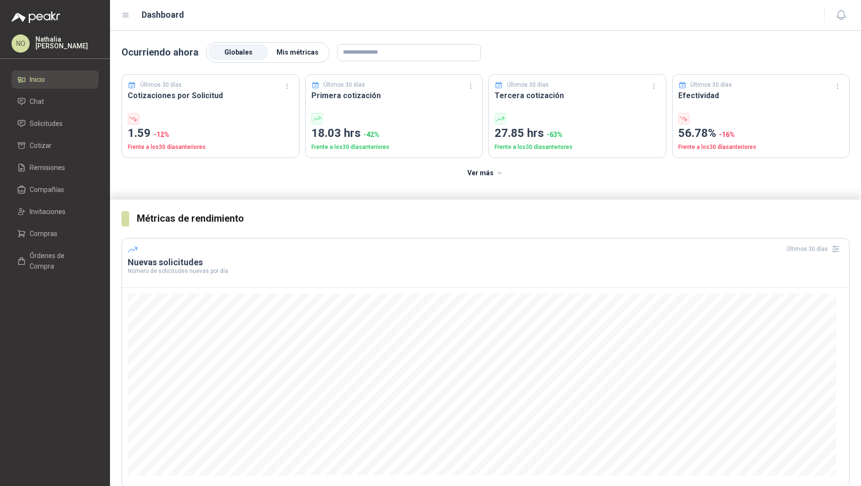  Describe the element at coordinates (371, 134) in the screenshot. I see `span: -42 %` at that location.